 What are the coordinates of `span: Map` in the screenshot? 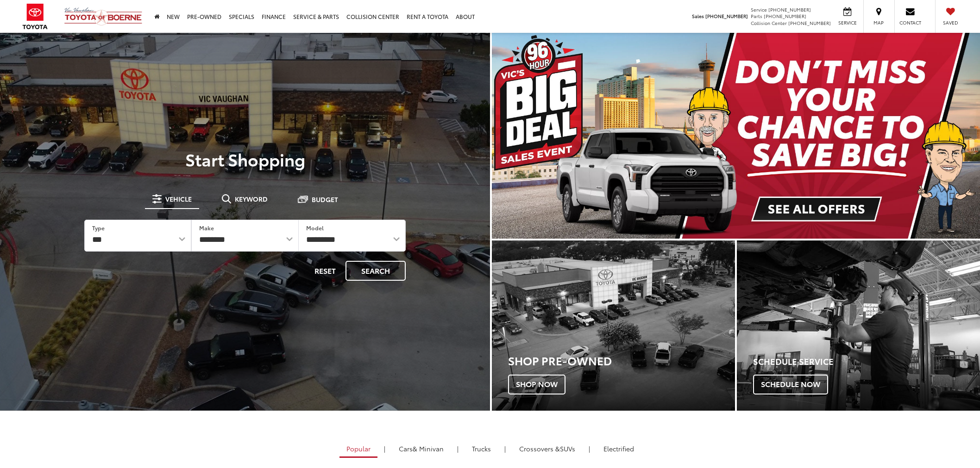 It's located at (879, 23).